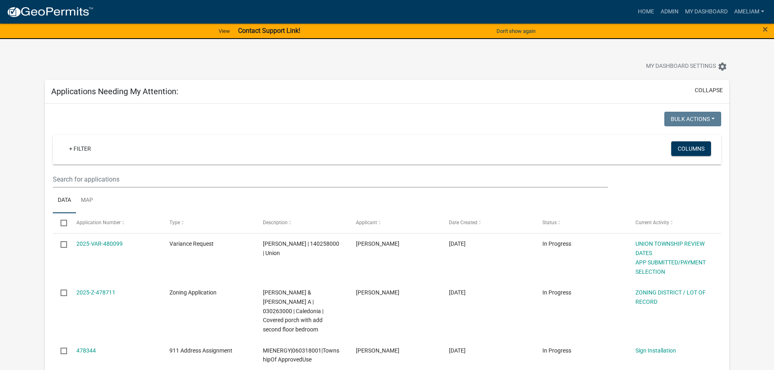 Image resolution: width=774 pixels, height=370 pixels. I want to click on button: Bulk Actions, so click(693, 119).